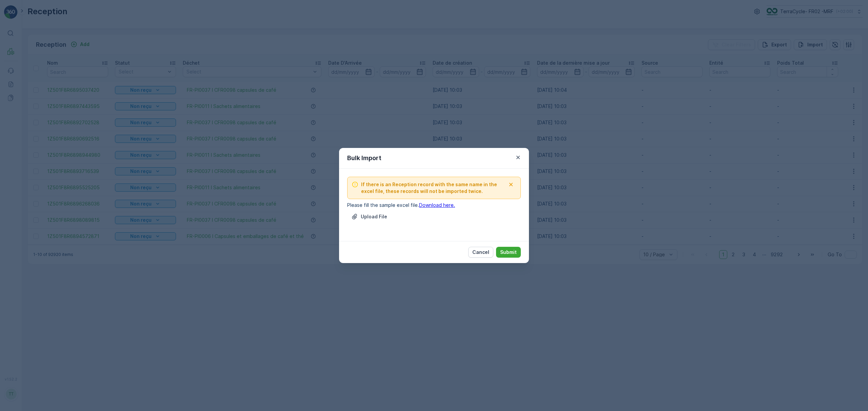  What do you see at coordinates (437, 205) in the screenshot?
I see `a: Download here.` at bounding box center [437, 205].